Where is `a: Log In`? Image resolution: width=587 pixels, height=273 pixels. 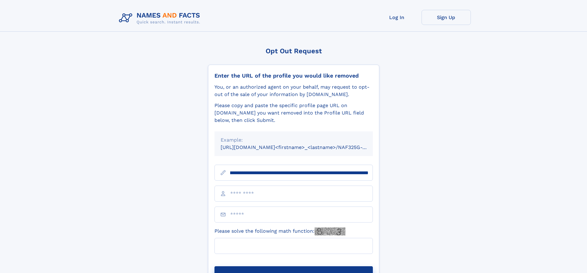 a: Log In is located at coordinates (397, 17).